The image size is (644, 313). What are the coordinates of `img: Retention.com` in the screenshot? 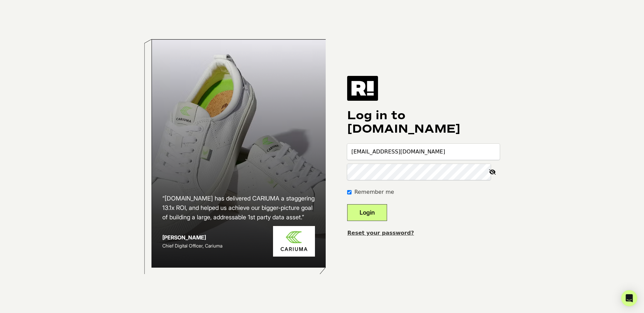 It's located at (363, 88).